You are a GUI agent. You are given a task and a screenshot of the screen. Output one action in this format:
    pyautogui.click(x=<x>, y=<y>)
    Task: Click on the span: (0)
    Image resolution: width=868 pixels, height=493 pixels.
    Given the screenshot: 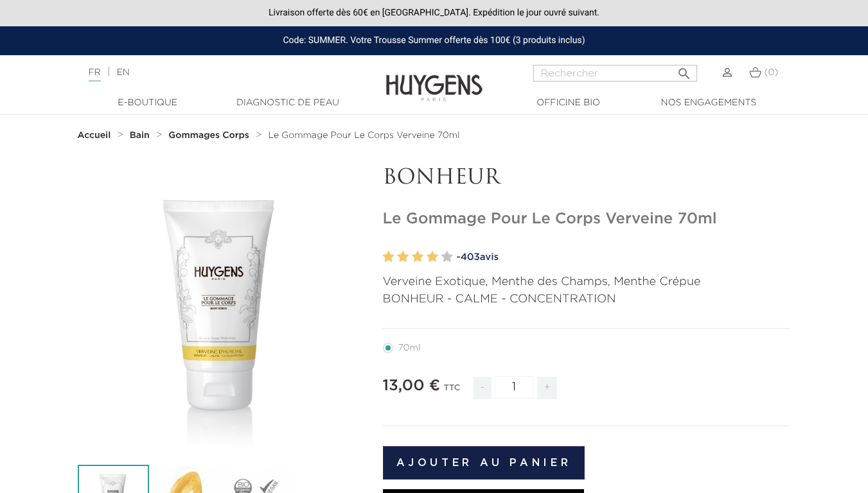 What is the action you would take?
    pyautogui.click(x=771, y=72)
    